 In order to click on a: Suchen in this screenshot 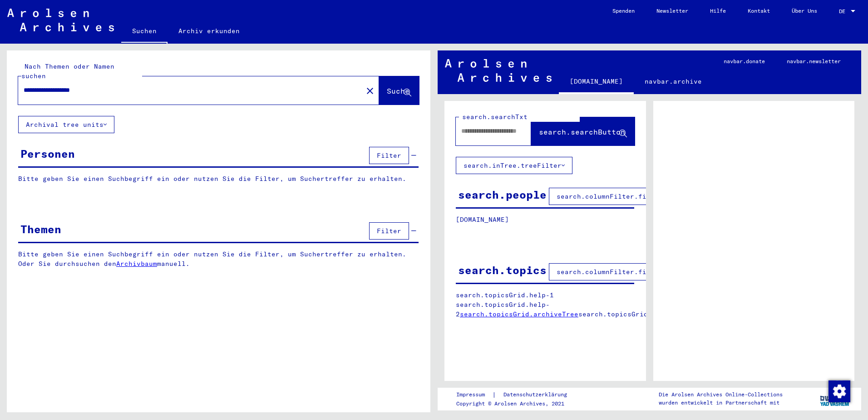, I will do `click(144, 32)`.